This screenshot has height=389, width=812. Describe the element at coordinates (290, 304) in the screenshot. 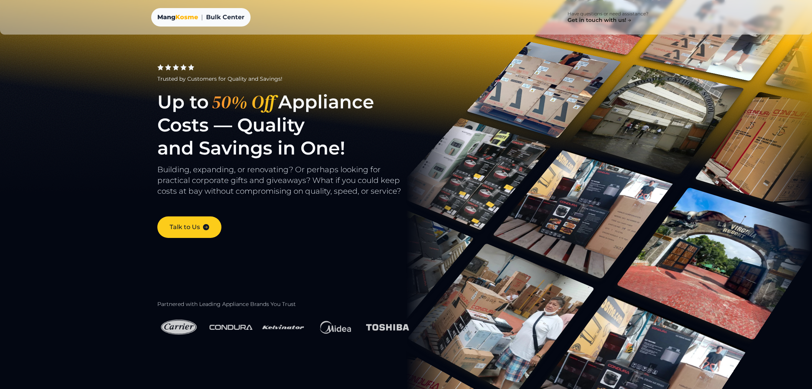

I see `h2: Partnered with Leading Appliance Brands You Trust` at that location.